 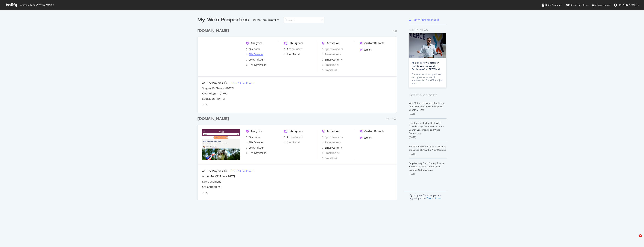 What do you see at coordinates (213, 88) in the screenshot?
I see `a: Staging BeChewy` at bounding box center [213, 88].